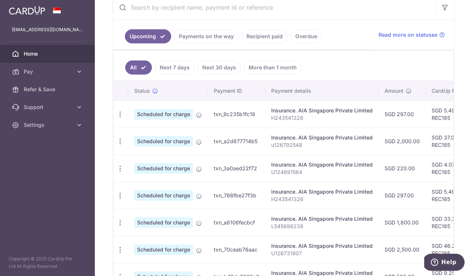  What do you see at coordinates (236, 141) in the screenshot?
I see `td: txn_a2d877714b5` at bounding box center [236, 141].